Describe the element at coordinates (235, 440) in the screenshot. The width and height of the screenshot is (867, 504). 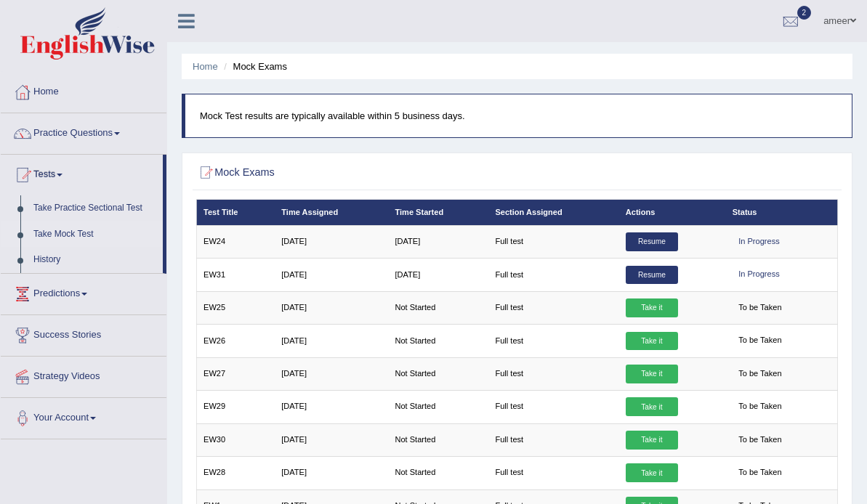
I see `td: EW30` at that location.